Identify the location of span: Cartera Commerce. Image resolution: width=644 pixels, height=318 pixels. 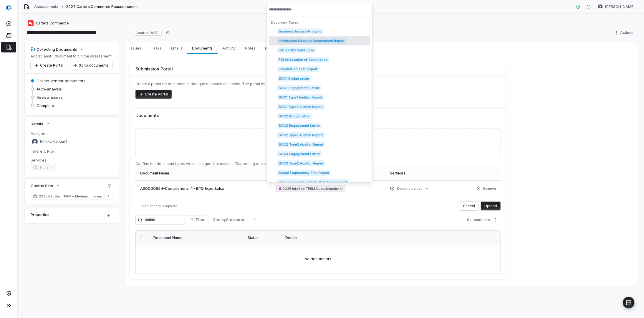
(52, 23).